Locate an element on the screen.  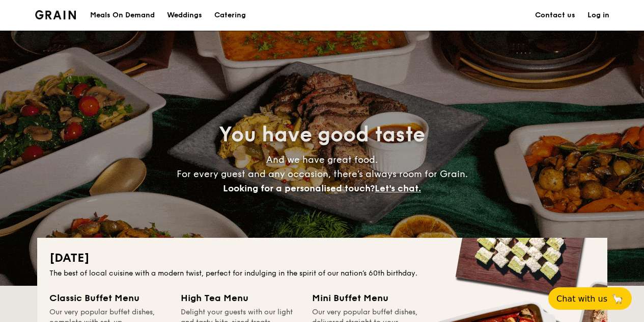
div: The best of local cuisine with a modern twist, perfect for indulging in the spirit of our nation’... is located at coordinates (322, 273).